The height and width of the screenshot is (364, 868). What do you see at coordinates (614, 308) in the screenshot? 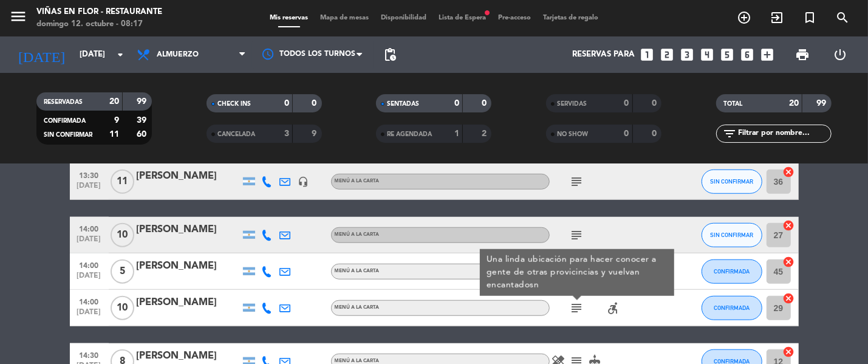
I see `i: accessible_forward` at bounding box center [614, 308].